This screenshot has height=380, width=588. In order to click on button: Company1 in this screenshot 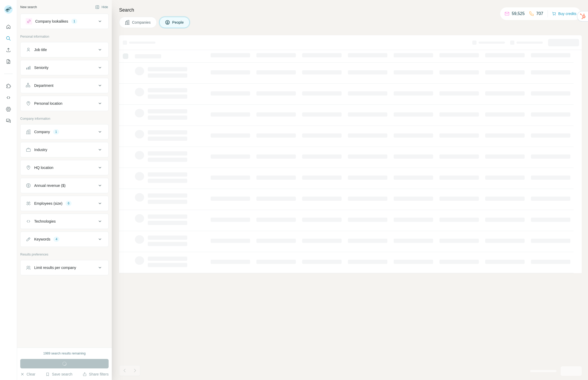, I will do `click(64, 132)`.